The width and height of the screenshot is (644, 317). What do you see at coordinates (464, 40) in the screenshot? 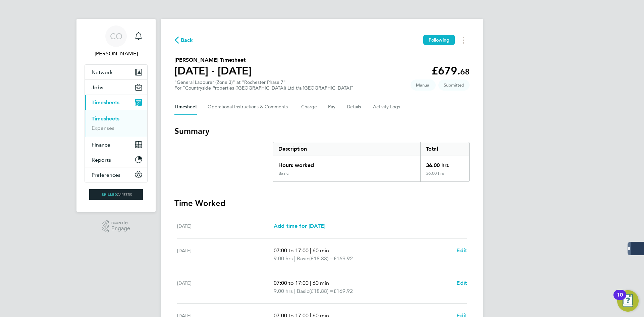
I see `button: Timesheets Menu` at bounding box center [464, 40].